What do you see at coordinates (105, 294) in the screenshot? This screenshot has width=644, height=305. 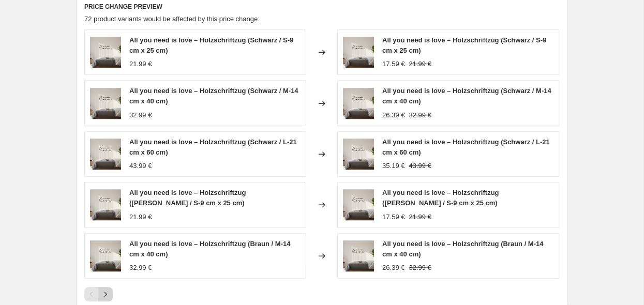 I see `button: Next` at bounding box center [105, 294].